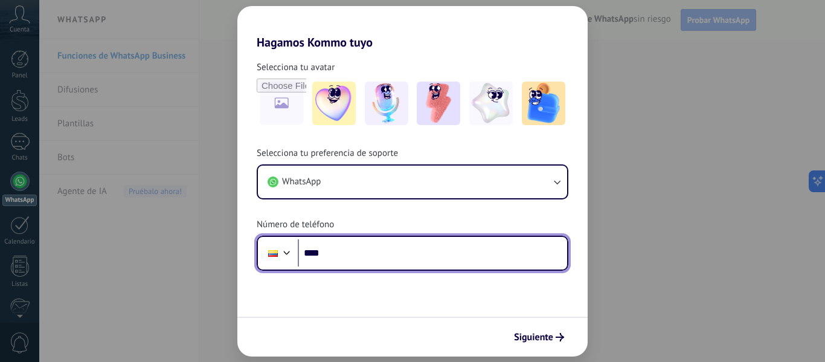 Image resolution: width=825 pixels, height=362 pixels. What do you see at coordinates (301, 182) in the screenshot?
I see `span: WhatsApp` at bounding box center [301, 182].